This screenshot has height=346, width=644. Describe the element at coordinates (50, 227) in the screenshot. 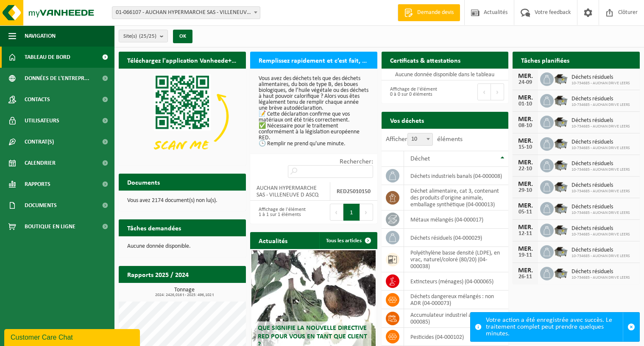

I see `span: Boutique en ligne` at that location.